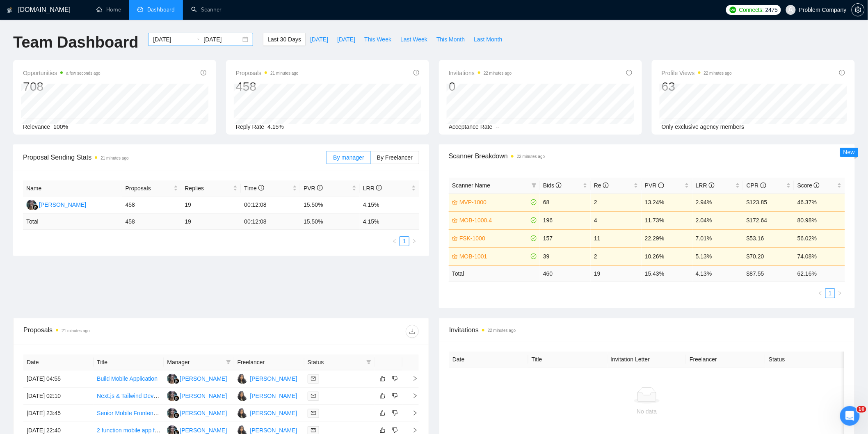 The width and height of the screenshot is (868, 434). I want to click on span: 4.15%, so click(276, 127).